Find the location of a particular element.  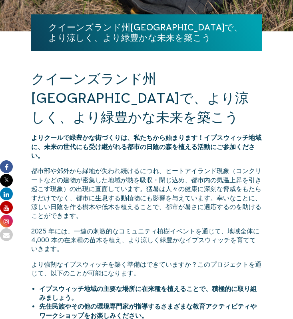

font: よりクールで緑豊かな街づくりは、私たちから始まります！イプスウィッチ地域に、未来の世代にも受け継がれる都市の日陰の森を植える活動にご参加ください。 is located at coordinates (146, 146).